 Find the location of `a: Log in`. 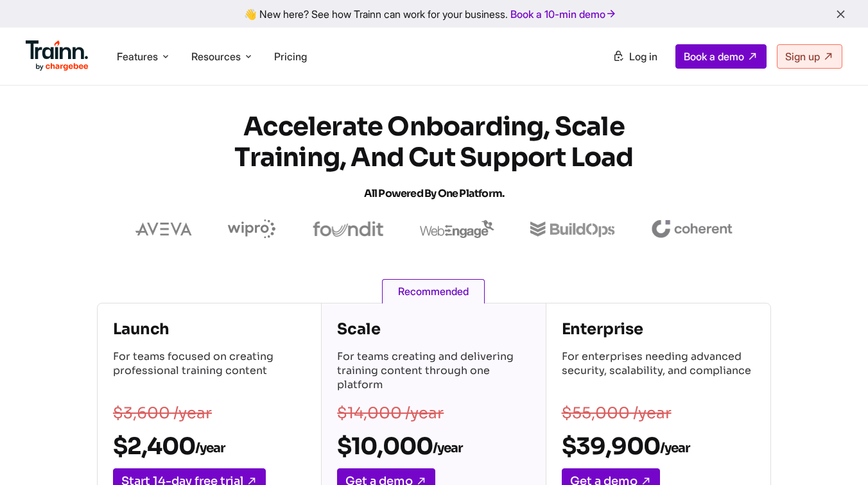

a: Log in is located at coordinates (635, 57).